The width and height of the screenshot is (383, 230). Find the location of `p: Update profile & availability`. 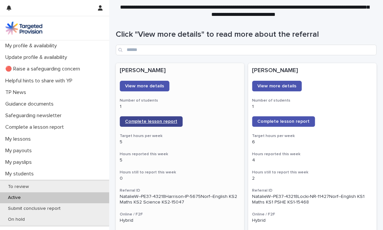

p: Update profile & availability is located at coordinates (37, 57).